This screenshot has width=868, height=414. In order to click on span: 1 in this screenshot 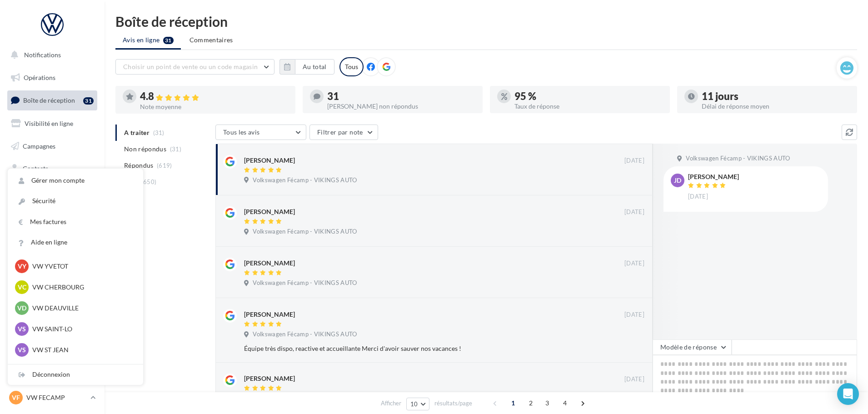, I will do `click(513, 403)`.